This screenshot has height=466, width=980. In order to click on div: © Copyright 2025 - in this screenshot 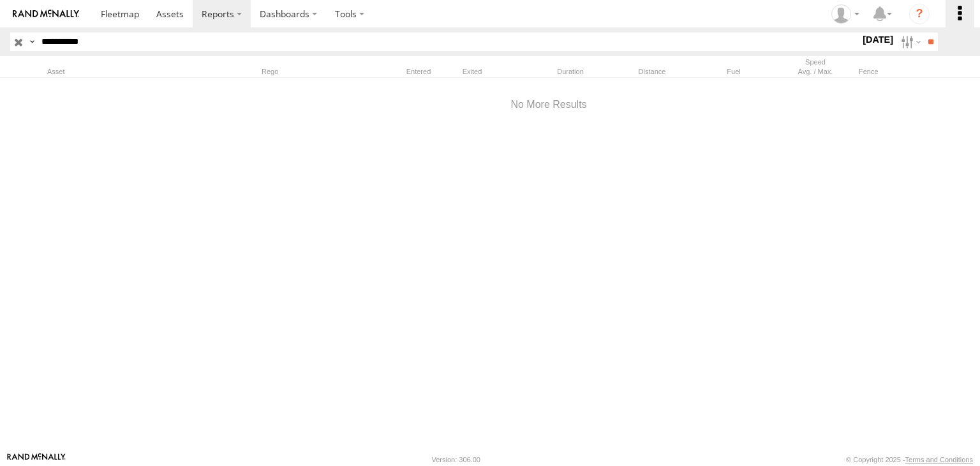, I will do `click(909, 459)`.